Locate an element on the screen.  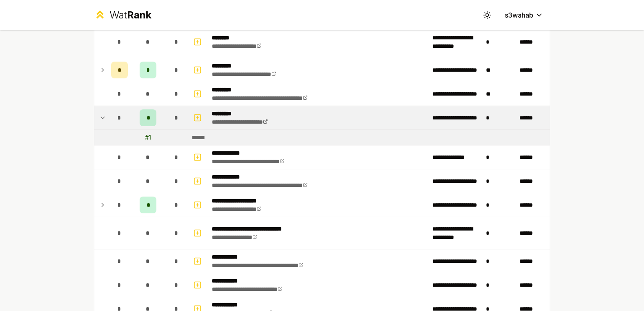
span: Rank is located at coordinates (139, 15).